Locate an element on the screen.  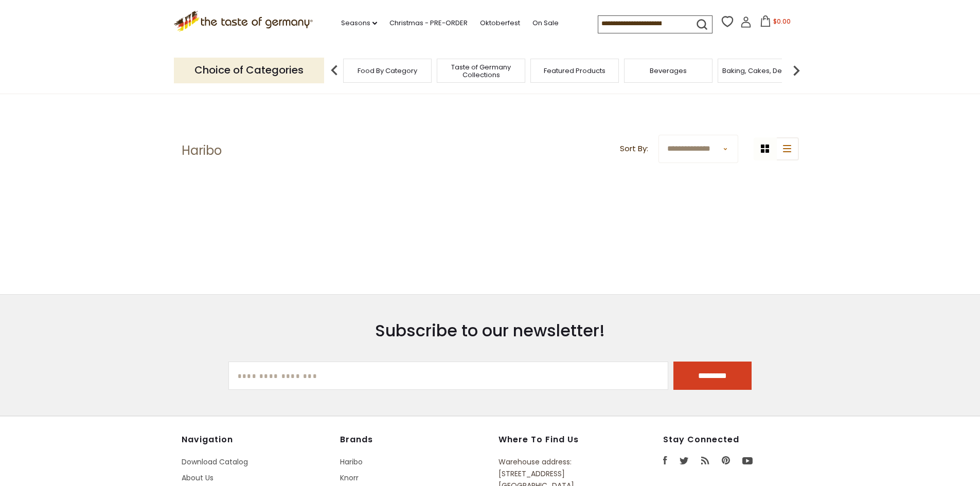
h4: Stay Connected is located at coordinates (731, 440).